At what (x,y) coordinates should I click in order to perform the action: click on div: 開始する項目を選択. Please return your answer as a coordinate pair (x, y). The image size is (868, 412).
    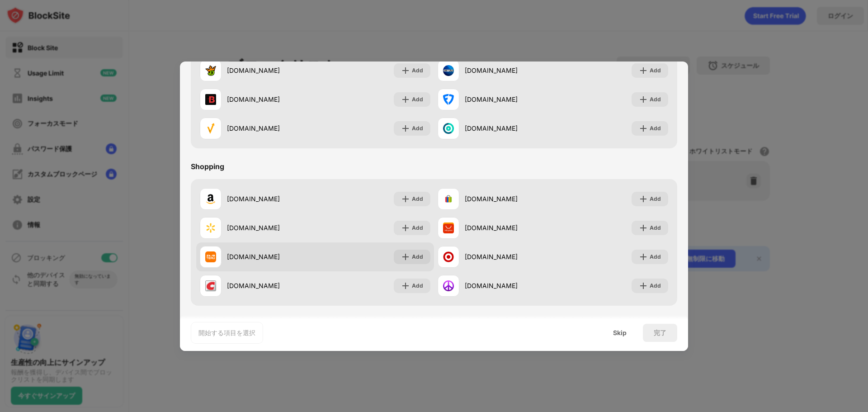
    Looking at the image, I should click on (227, 332).